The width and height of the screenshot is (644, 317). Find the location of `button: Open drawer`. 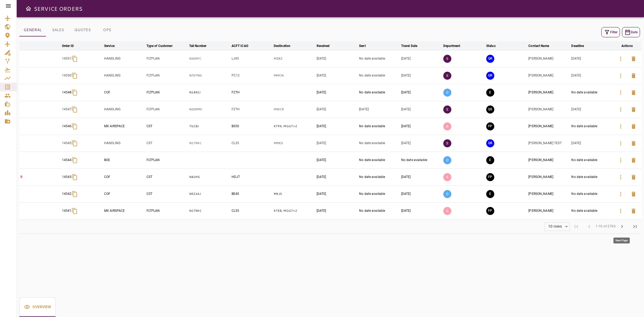

button: Open drawer is located at coordinates (28, 9).